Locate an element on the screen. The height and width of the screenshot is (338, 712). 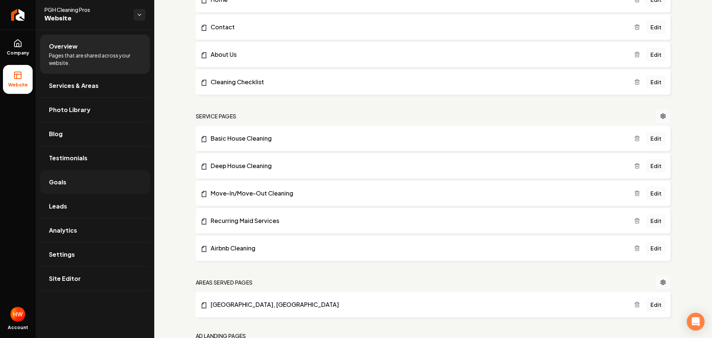
span: Account is located at coordinates (18, 327).